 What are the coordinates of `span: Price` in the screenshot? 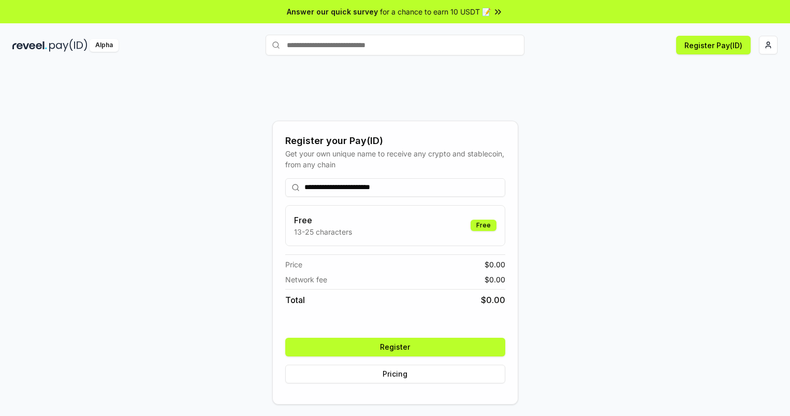 It's located at (294, 264).